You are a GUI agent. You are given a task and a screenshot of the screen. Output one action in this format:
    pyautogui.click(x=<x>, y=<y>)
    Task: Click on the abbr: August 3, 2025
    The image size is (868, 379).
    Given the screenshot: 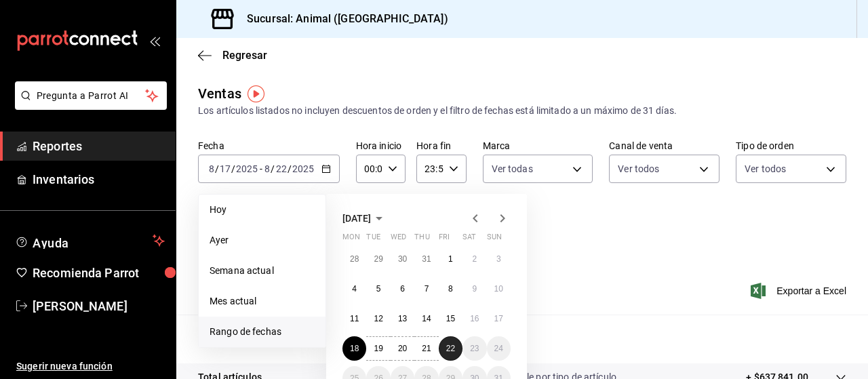 What is the action you would take?
    pyautogui.click(x=498, y=259)
    